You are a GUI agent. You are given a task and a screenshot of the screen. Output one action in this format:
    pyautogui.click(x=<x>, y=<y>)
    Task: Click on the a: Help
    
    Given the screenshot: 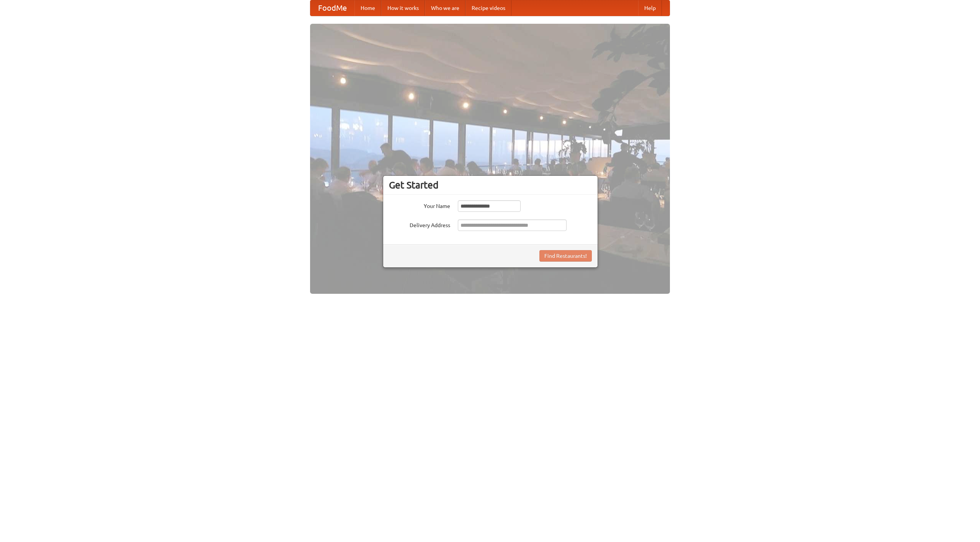 What is the action you would take?
    pyautogui.click(x=650, y=8)
    